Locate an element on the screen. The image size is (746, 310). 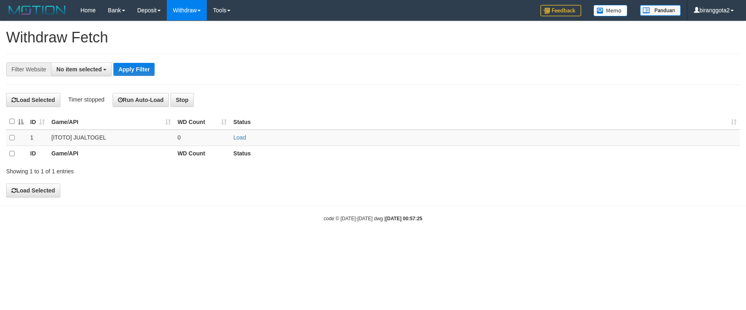
th: Game/API is located at coordinates (111, 153).